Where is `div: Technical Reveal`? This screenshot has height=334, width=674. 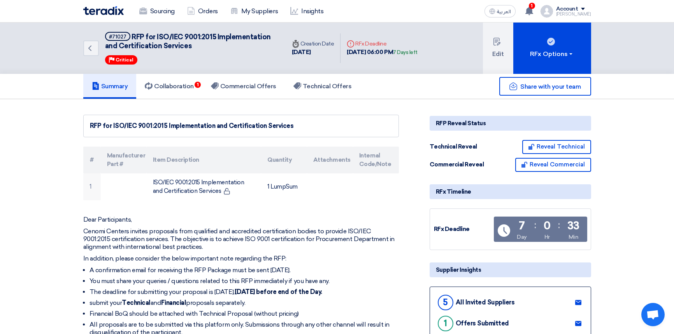
div: Technical Reveal is located at coordinates (459, 147).